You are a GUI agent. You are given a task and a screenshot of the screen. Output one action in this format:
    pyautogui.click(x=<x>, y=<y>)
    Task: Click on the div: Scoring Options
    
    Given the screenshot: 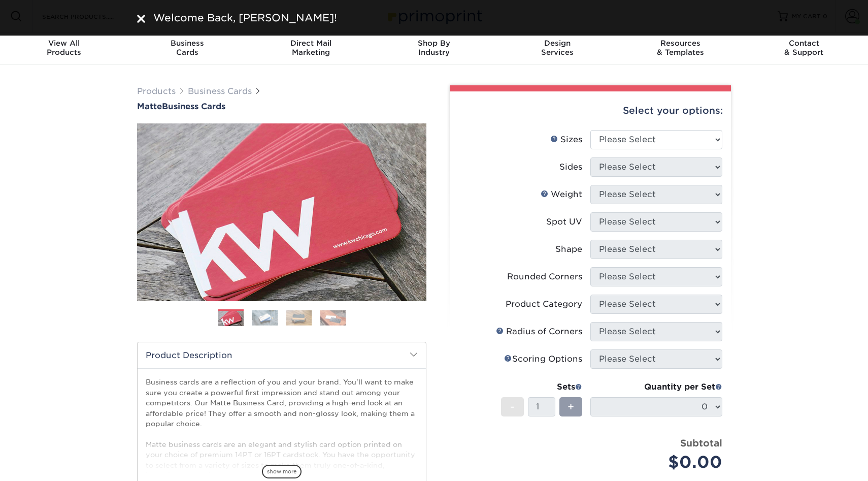 What is the action you would take?
    pyautogui.click(x=543, y=359)
    